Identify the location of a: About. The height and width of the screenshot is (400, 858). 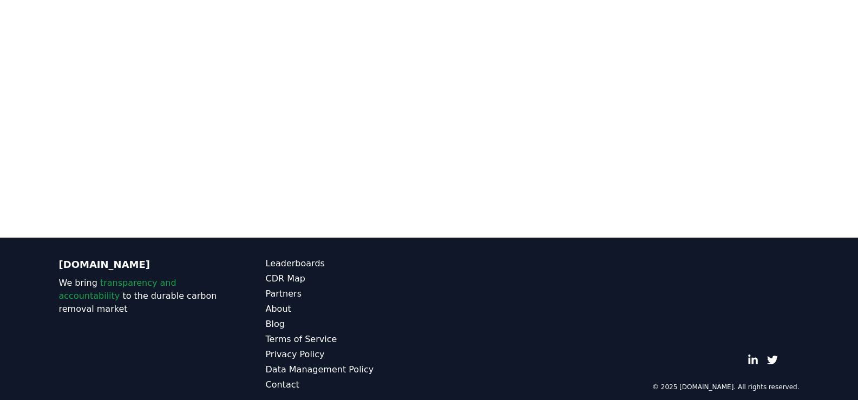
(348, 309).